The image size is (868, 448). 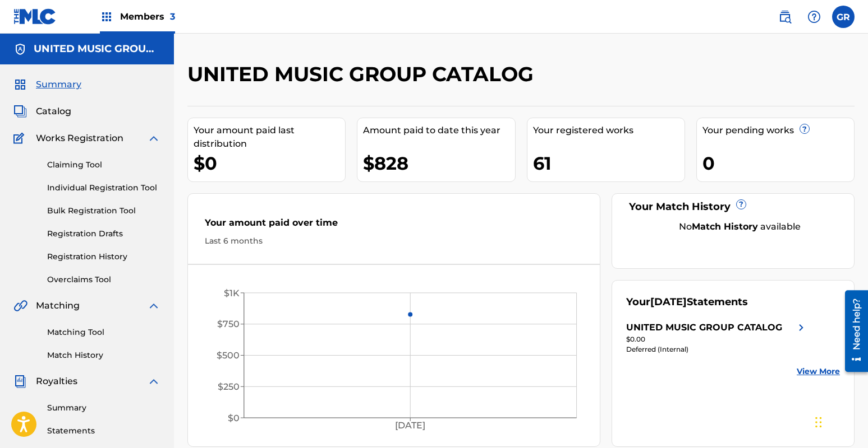 I want to click on span: Members, so click(x=147, y=16).